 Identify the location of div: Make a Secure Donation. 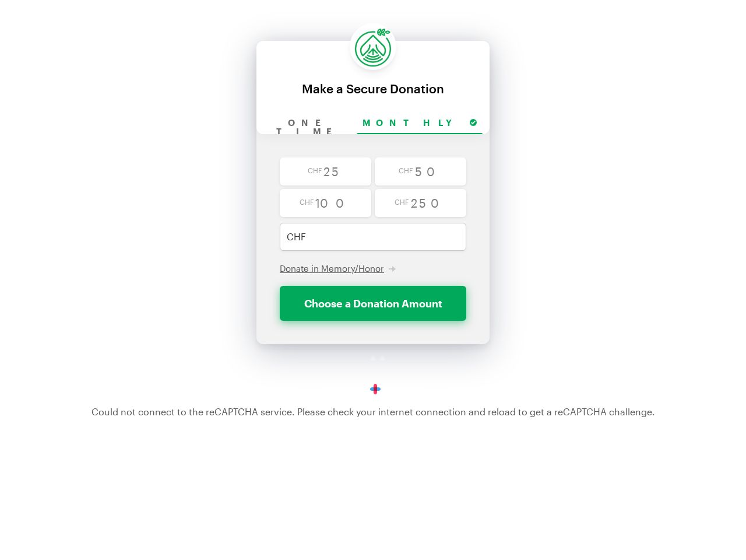
(373, 88).